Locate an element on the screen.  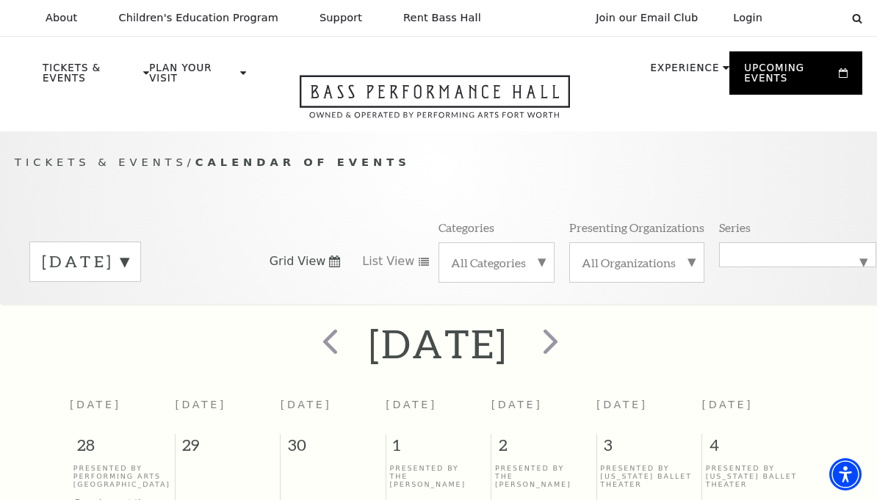
label: All Categories is located at coordinates (497, 262).